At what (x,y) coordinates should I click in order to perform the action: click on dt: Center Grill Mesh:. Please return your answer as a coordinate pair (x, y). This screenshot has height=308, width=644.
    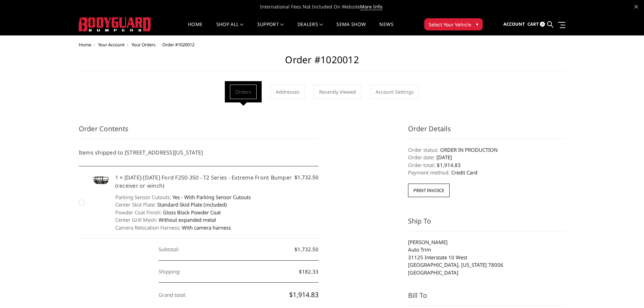
    Looking at the image, I should click on (136, 220).